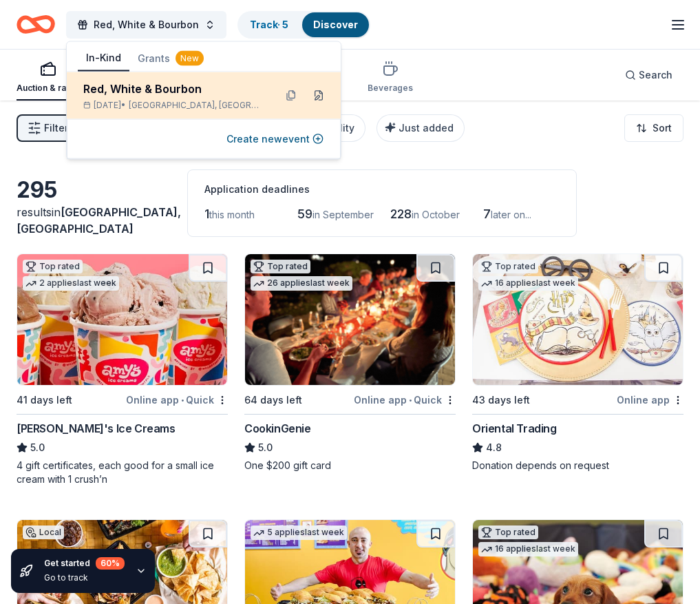 This screenshot has height=604, width=700. What do you see at coordinates (400, 213) in the screenshot?
I see `span: 228` at bounding box center [400, 213].